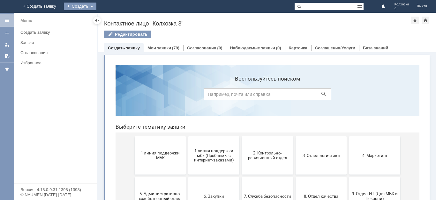  Describe the element at coordinates (57, 53) in the screenshot. I see `div: Согласования` at that location.